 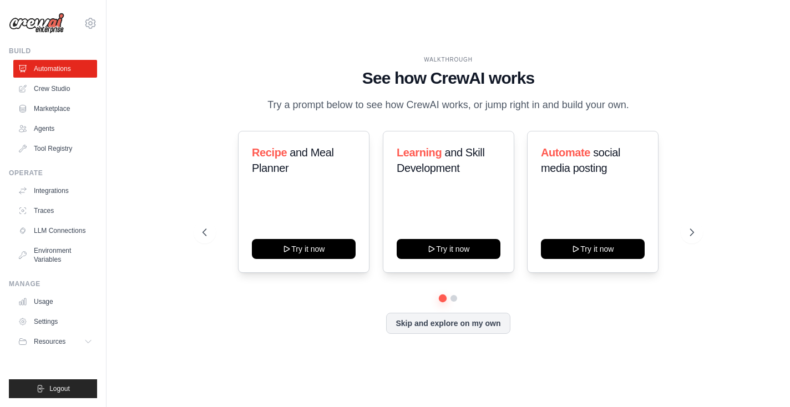 I want to click on span: and Skill Development, so click(x=440, y=160).